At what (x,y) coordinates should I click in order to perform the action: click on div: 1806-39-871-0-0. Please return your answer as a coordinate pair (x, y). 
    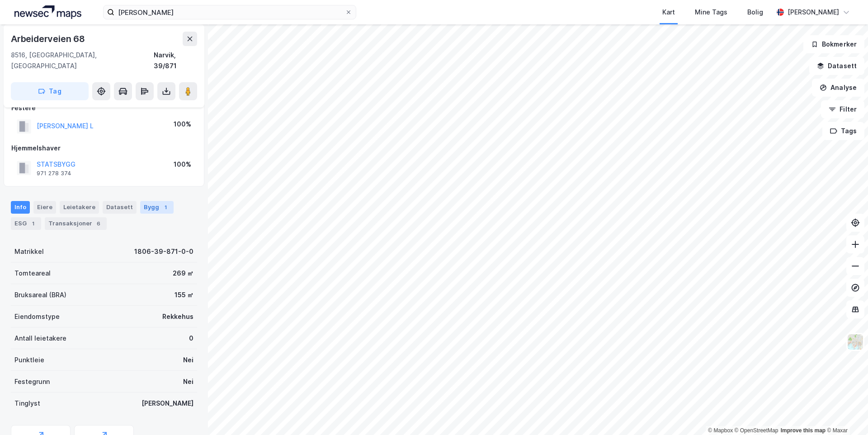
    Looking at the image, I should click on (164, 251).